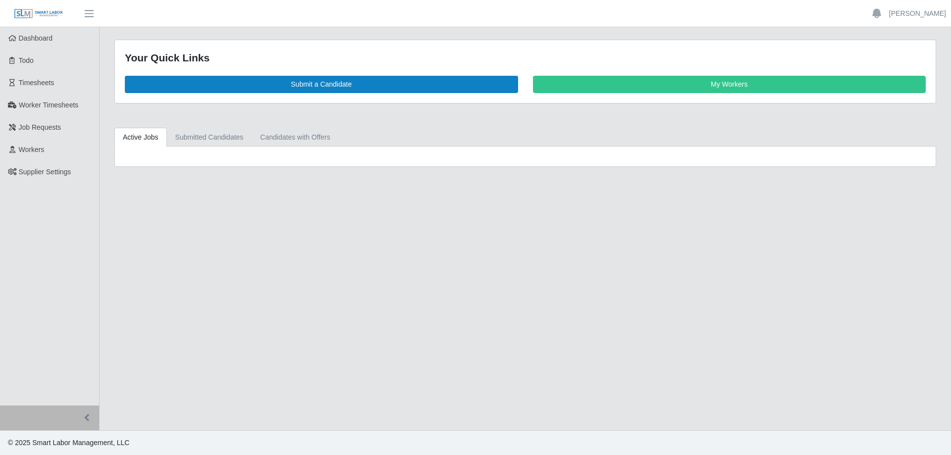 Image resolution: width=951 pixels, height=455 pixels. What do you see at coordinates (322, 84) in the screenshot?
I see `a: Submit a Candidate` at bounding box center [322, 84].